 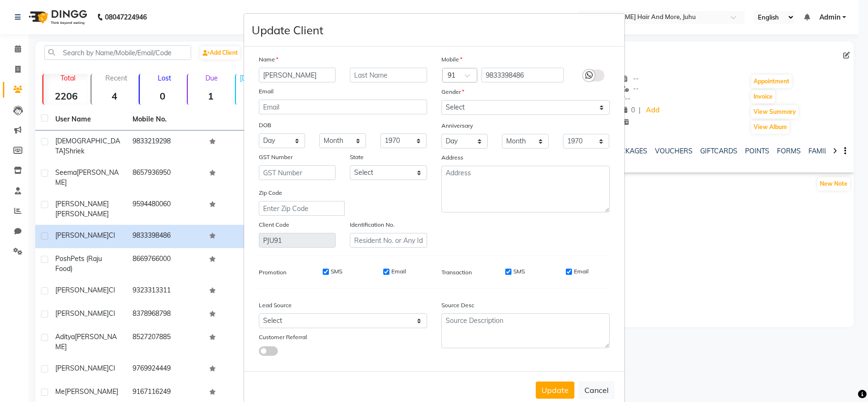 I want to click on label: State, so click(x=356, y=157).